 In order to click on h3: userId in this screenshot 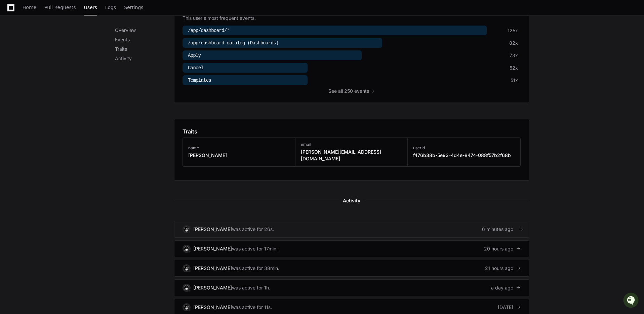, I will do `click(461, 147)`.